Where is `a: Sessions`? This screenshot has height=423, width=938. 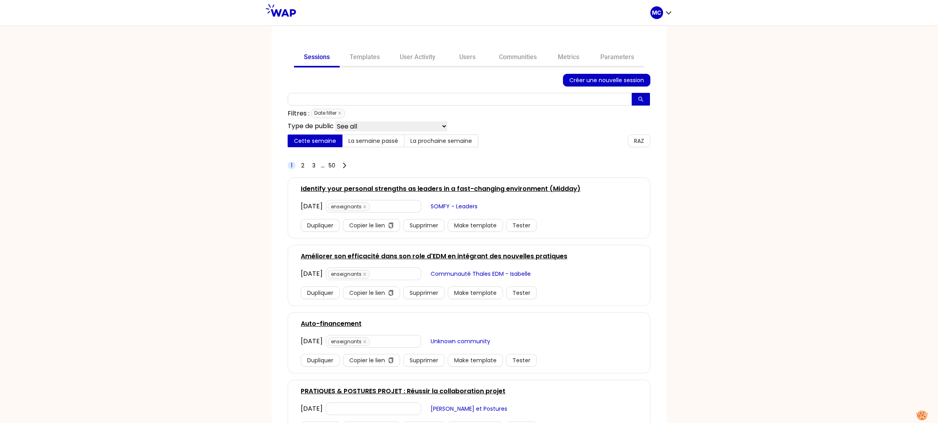
a: Sessions is located at coordinates (317, 58).